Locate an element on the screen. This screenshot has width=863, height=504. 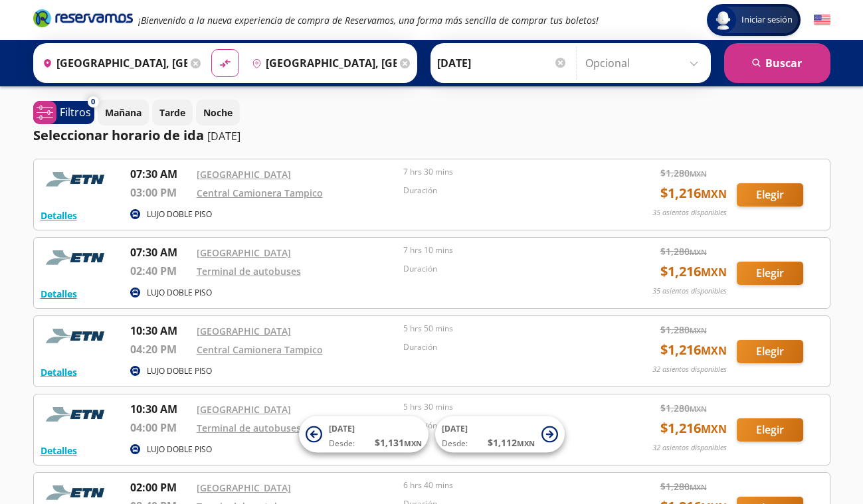
p: Tarde is located at coordinates (172, 112).